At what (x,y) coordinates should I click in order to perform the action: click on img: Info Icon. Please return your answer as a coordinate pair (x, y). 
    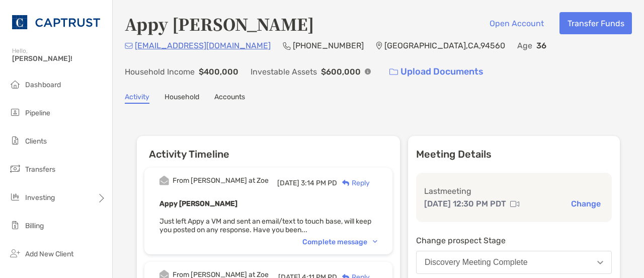
    Looking at the image, I should click on (368, 71).